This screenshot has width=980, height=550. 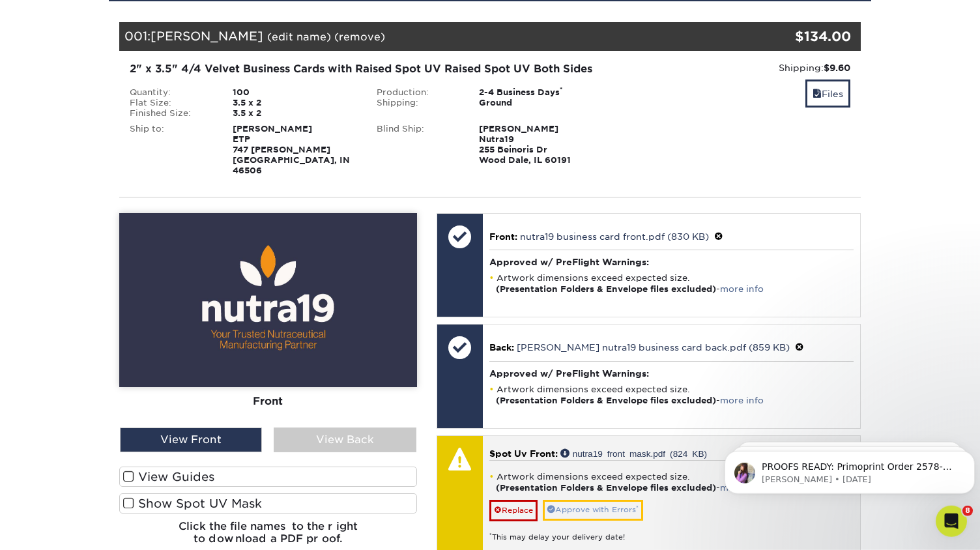 I want to click on div: Finished Size:, so click(x=172, y=114).